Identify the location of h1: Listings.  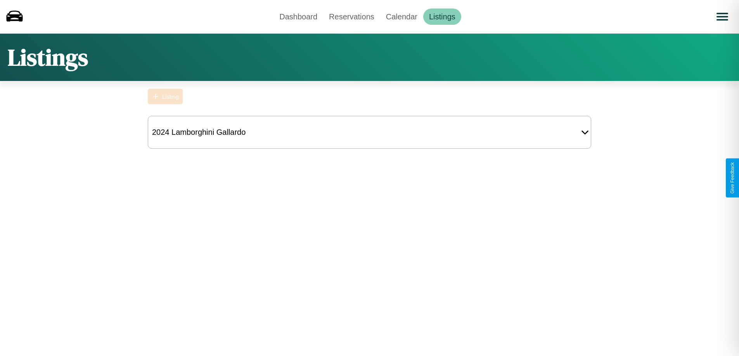
(48, 57).